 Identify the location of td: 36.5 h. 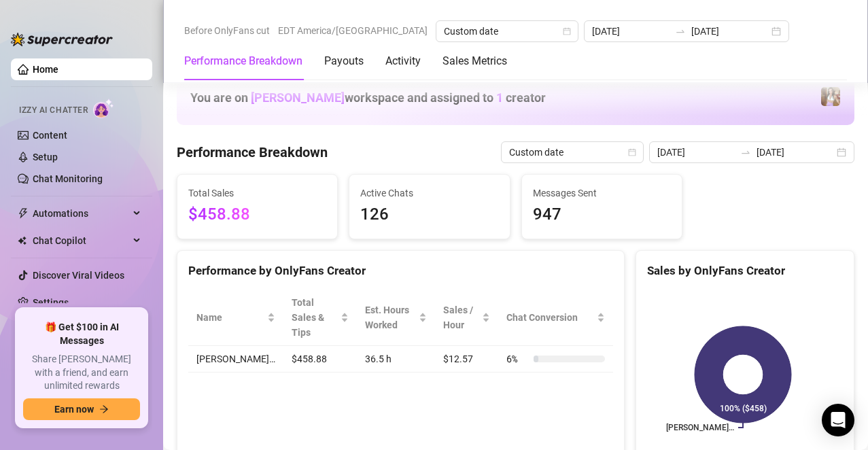
(395, 359).